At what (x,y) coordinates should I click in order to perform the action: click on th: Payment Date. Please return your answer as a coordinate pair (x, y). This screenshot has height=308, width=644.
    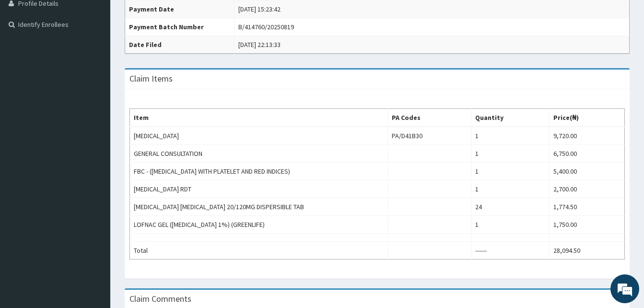
    Looking at the image, I should click on (180, 9).